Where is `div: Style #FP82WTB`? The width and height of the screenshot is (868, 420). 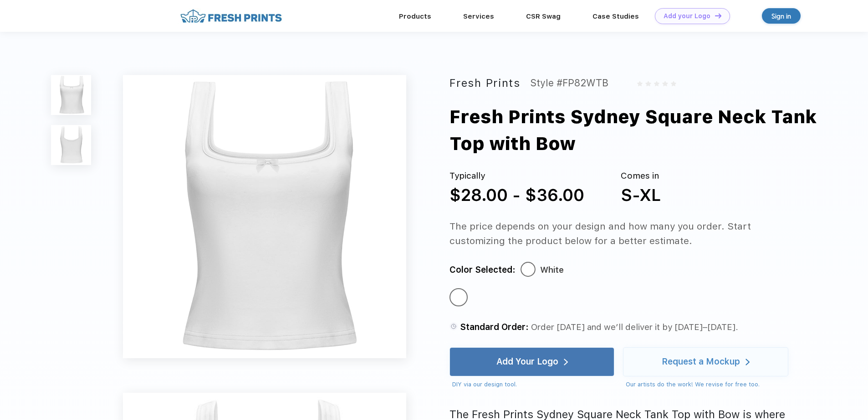 div: Style #FP82WTB is located at coordinates (569, 83).